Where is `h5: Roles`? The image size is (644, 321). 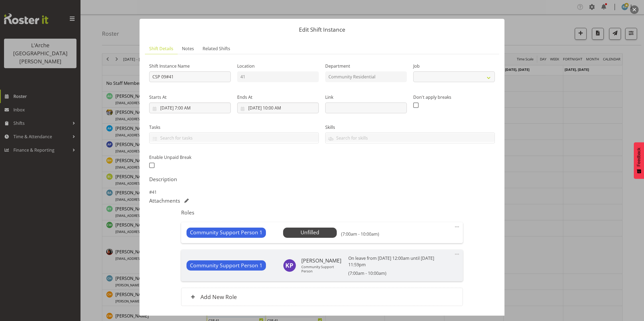
h5: Roles is located at coordinates (322, 212).